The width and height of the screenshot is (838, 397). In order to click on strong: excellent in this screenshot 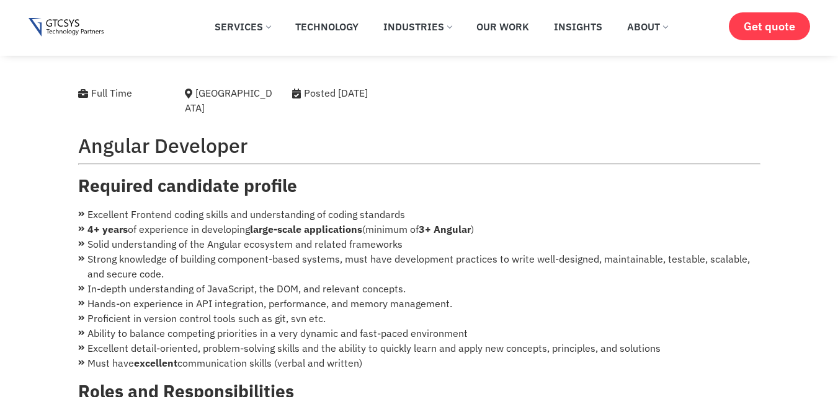, I will do `click(156, 363)`.